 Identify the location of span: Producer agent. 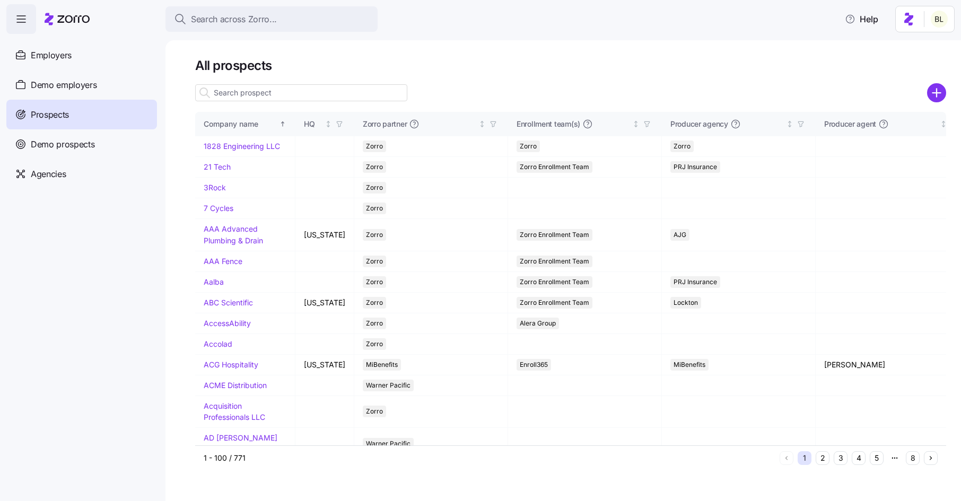
(850, 124).